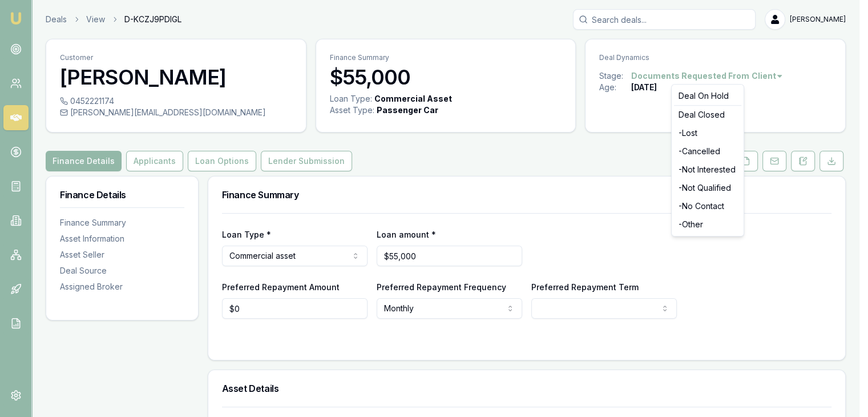 This screenshot has height=417, width=868. I want to click on div: - Not Qualified, so click(707, 188).